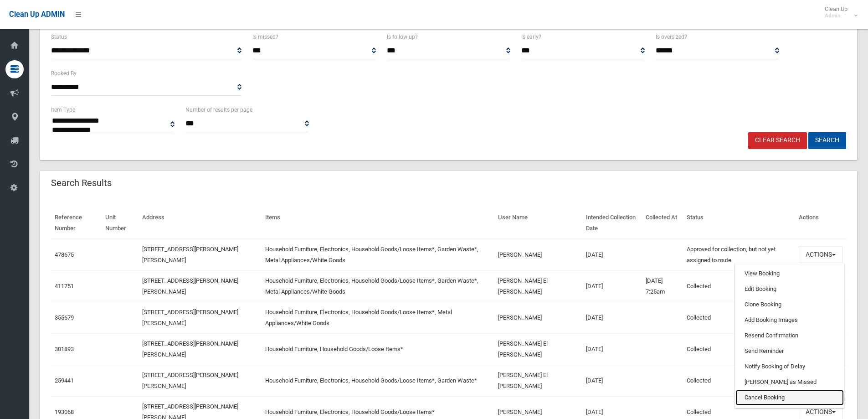 This screenshot has width=868, height=419. I want to click on th: Actions, so click(820, 223).